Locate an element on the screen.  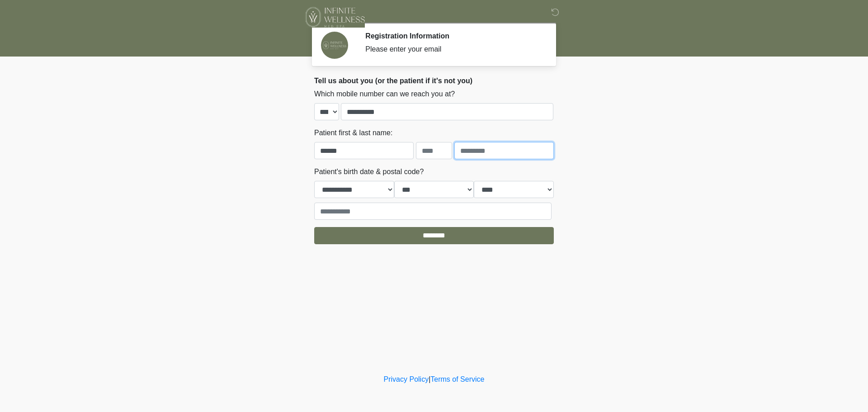
div: Please enter your email is located at coordinates (453, 50).